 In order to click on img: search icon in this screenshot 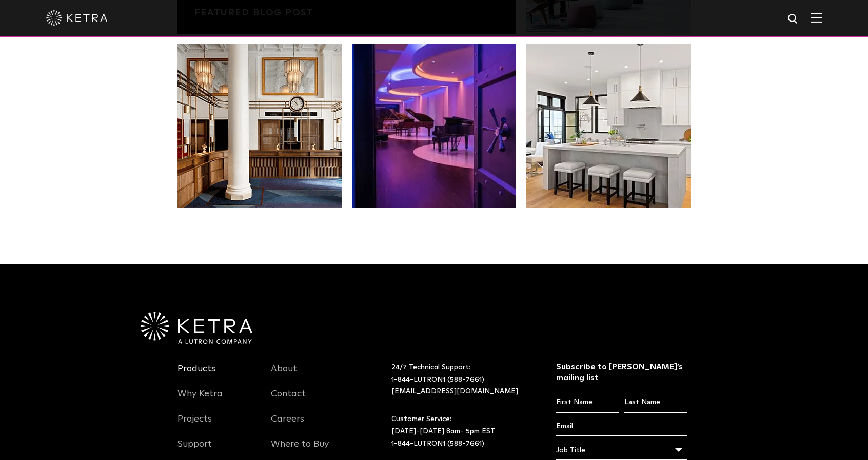, I will do `click(793, 19)`.